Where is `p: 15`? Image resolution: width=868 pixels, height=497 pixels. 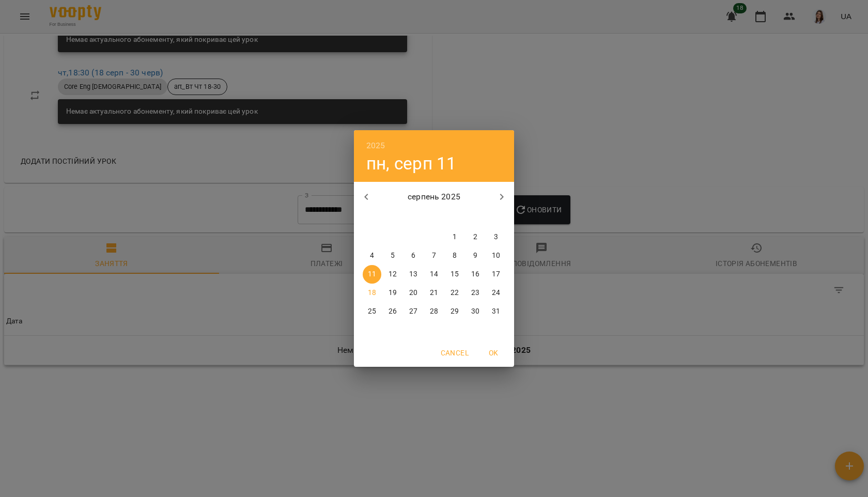
p: 15 is located at coordinates (455, 274).